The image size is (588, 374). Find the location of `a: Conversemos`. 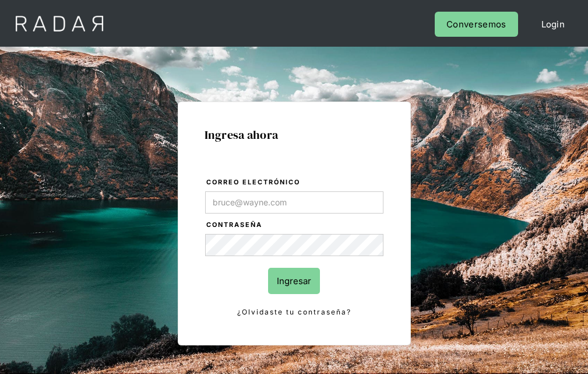

a: Conversemos is located at coordinates (476, 24).